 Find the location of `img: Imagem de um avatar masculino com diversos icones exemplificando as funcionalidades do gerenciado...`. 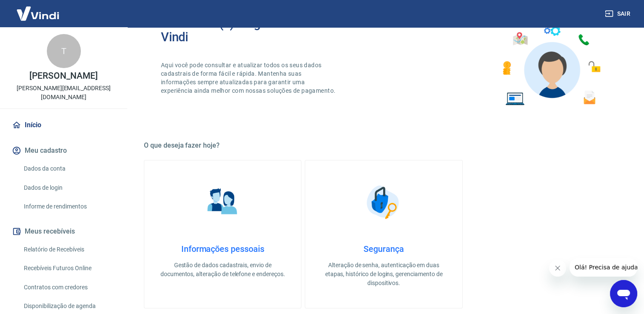

img: Imagem de um avatar masculino com diversos icones exemplificando as funcionalidades do gerenciado... is located at coordinates (550, 64).